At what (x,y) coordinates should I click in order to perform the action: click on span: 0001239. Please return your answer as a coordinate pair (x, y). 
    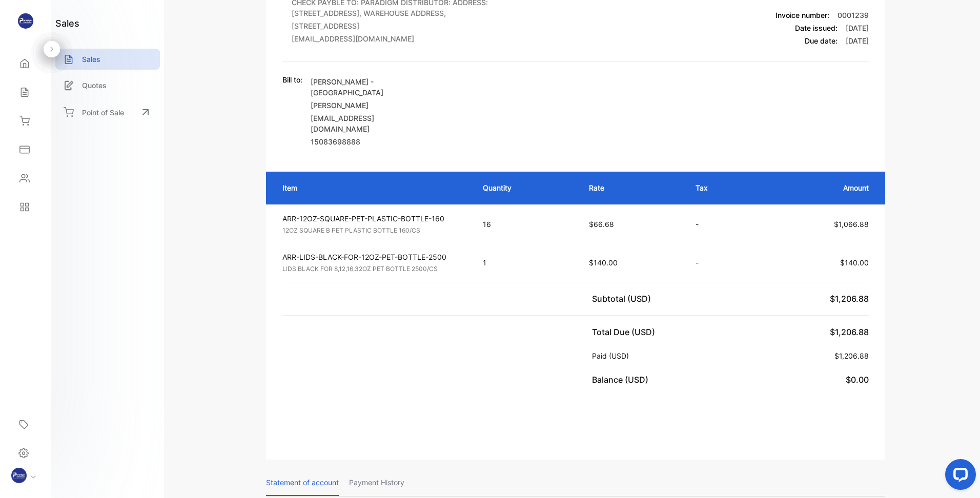
    Looking at the image, I should click on (853, 15).